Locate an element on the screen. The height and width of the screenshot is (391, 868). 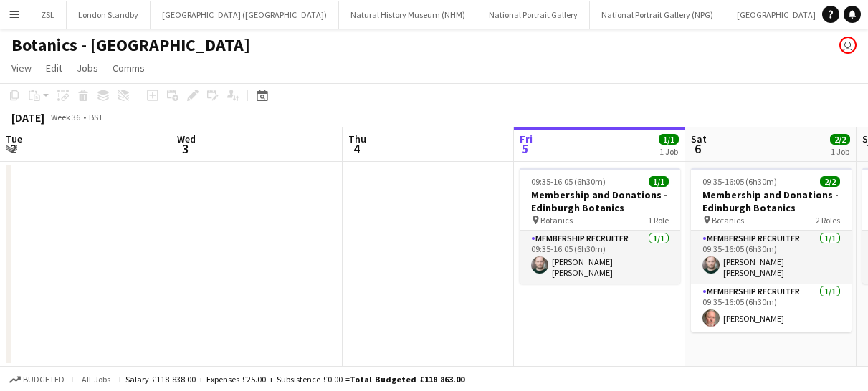
button: National Portrait Gallery (NPG) is located at coordinates (657, 14).